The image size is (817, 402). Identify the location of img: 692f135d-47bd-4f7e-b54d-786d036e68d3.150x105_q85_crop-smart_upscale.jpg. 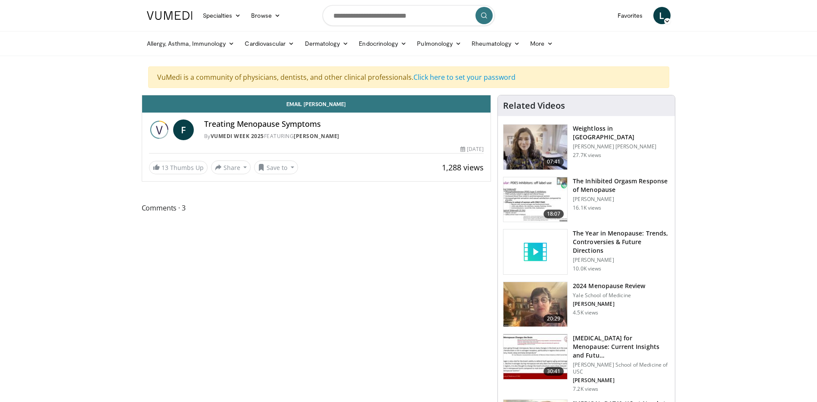
(536, 304).